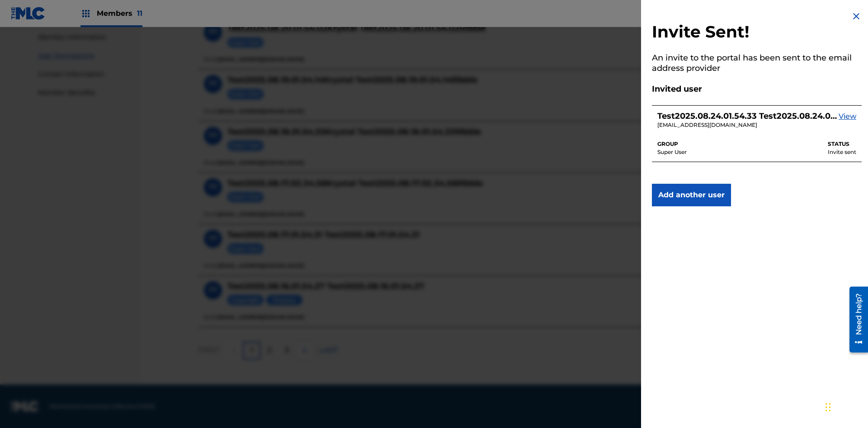 The height and width of the screenshot is (428, 868). Describe the element at coordinates (140, 13) in the screenshot. I see `span: 11` at that location.